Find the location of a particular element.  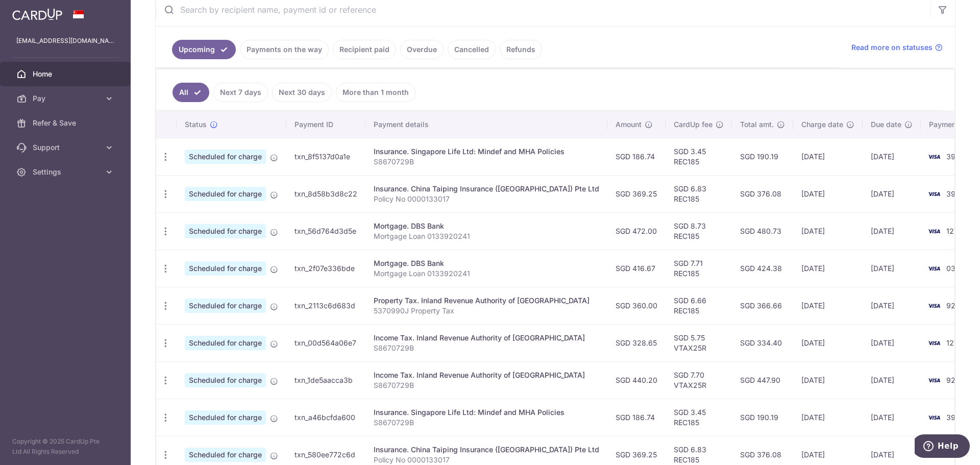

a: All is located at coordinates (191, 93).